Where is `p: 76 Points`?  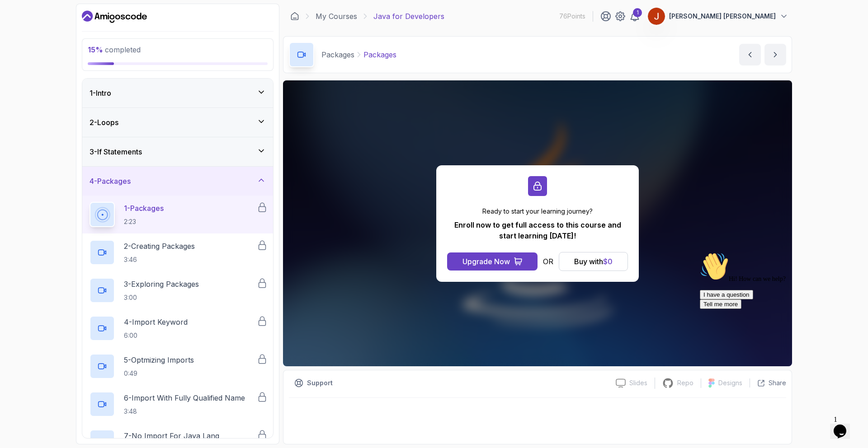 p: 76 Points is located at coordinates (572, 16).